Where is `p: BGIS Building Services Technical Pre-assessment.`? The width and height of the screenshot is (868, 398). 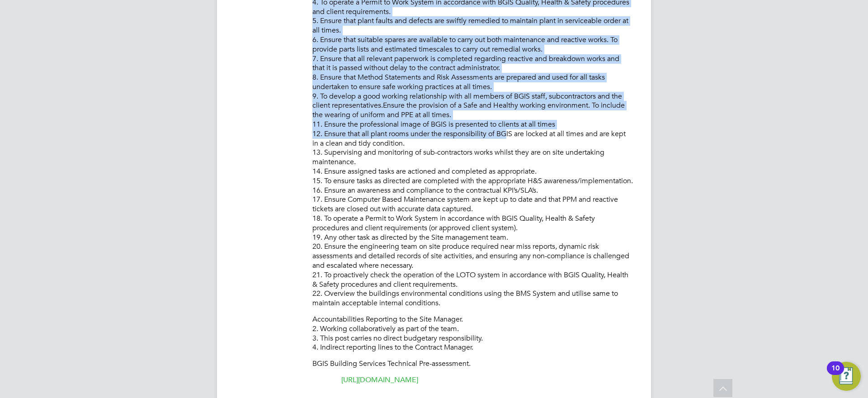 p: BGIS Building Services Technical Pre-assessment. is located at coordinates (472, 363).